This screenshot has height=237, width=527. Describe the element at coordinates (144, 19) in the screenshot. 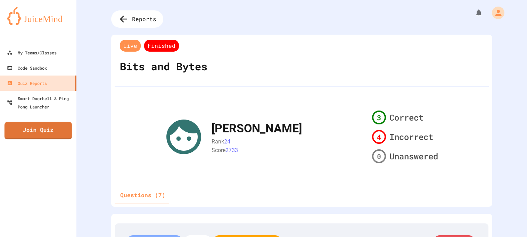

I see `span: Reports` at that location.